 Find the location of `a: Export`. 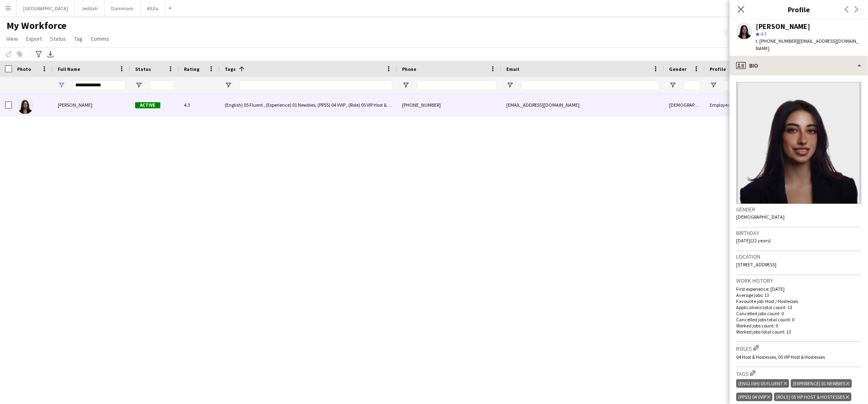

a: Export is located at coordinates (34, 39).